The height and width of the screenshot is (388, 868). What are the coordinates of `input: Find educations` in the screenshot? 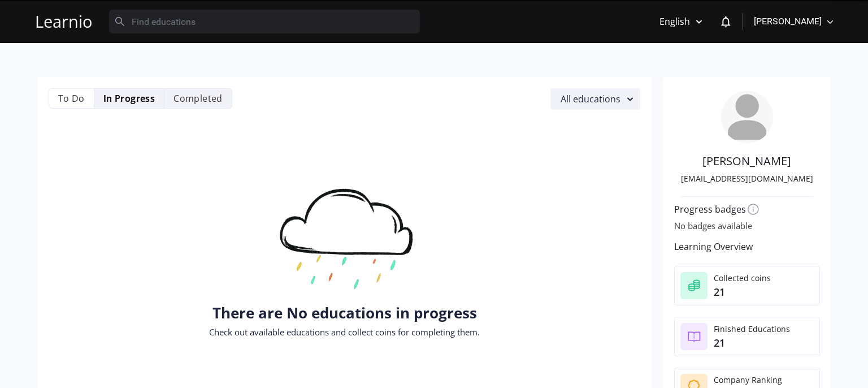 It's located at (265, 22).